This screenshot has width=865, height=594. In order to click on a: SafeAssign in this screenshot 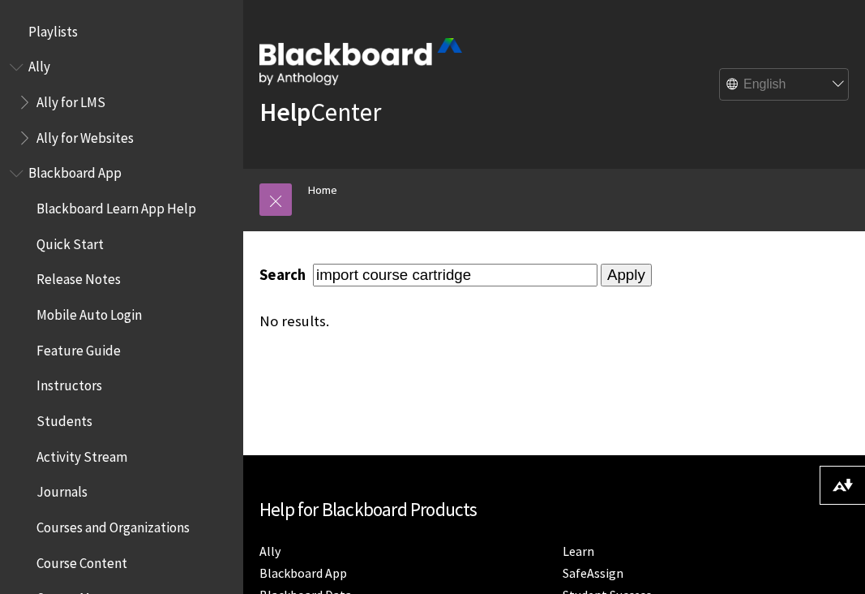, I will do `click(593, 573)`.